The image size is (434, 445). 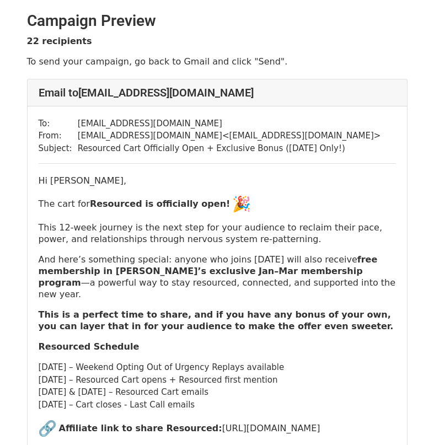 What do you see at coordinates (58, 136) in the screenshot?
I see `td: From:` at bounding box center [58, 136].